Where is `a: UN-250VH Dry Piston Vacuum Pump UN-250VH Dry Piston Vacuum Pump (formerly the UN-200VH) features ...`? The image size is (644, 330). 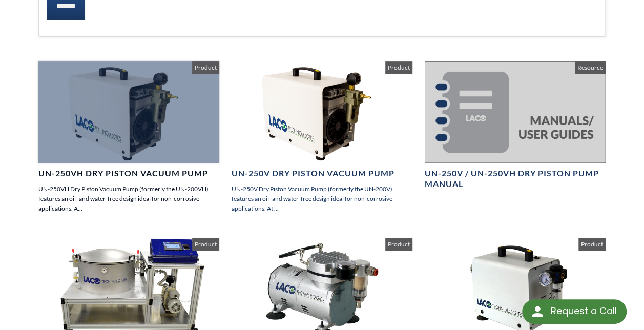
a: UN-250VH Dry Piston Vacuum Pump UN-250VH Dry Piston Vacuum Pump (formerly the UN-200VH) features ... is located at coordinates (128, 138).